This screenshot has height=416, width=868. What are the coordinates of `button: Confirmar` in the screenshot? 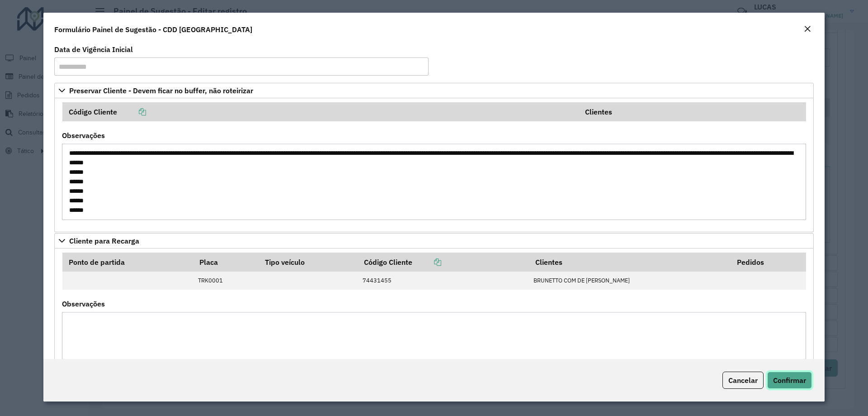 It's located at (789, 380).